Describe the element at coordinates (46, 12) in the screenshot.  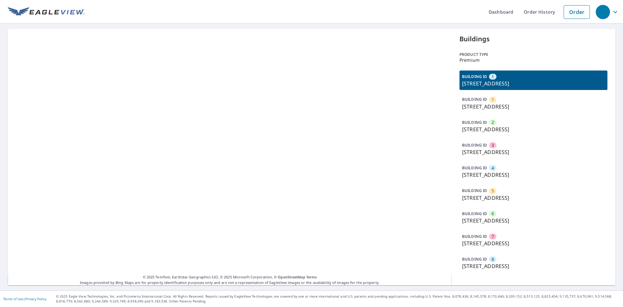
I see `img: EV Logo` at that location.